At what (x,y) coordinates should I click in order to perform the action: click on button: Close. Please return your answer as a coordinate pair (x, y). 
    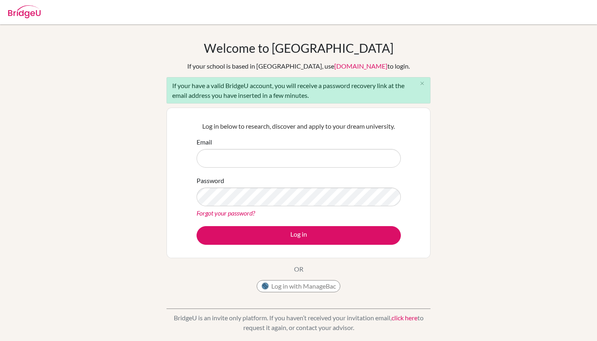
    Looking at the image, I should click on (422, 84).